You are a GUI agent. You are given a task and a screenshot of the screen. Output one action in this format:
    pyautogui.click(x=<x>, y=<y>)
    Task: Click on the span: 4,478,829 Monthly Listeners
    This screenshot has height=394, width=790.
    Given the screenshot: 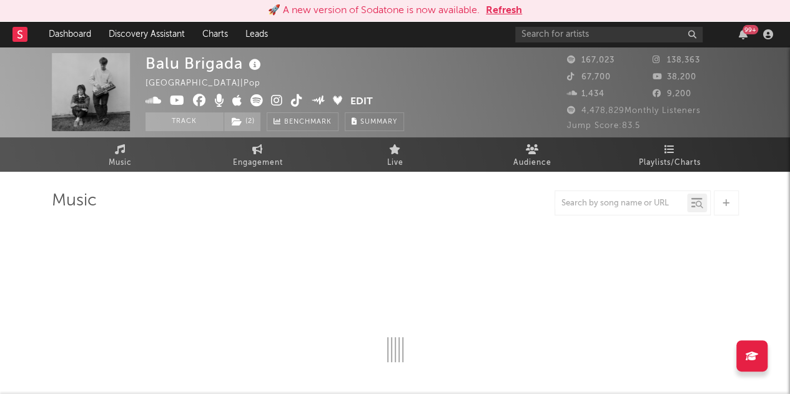 What is the action you would take?
    pyautogui.click(x=634, y=111)
    